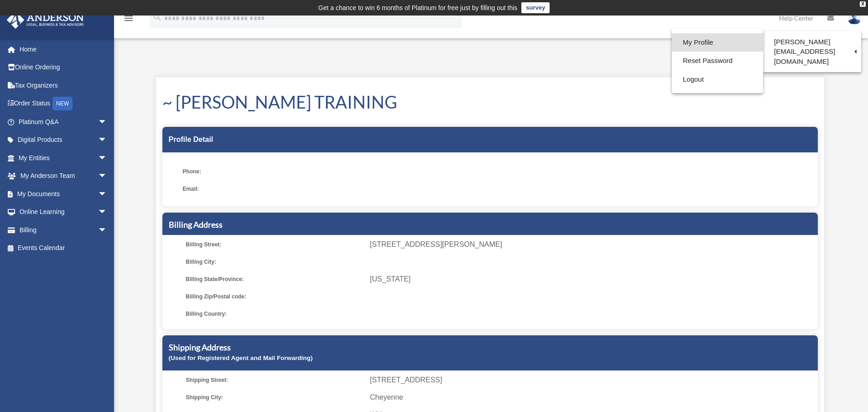 The image size is (868, 412). I want to click on a: Order StatusNEW, so click(63, 104).